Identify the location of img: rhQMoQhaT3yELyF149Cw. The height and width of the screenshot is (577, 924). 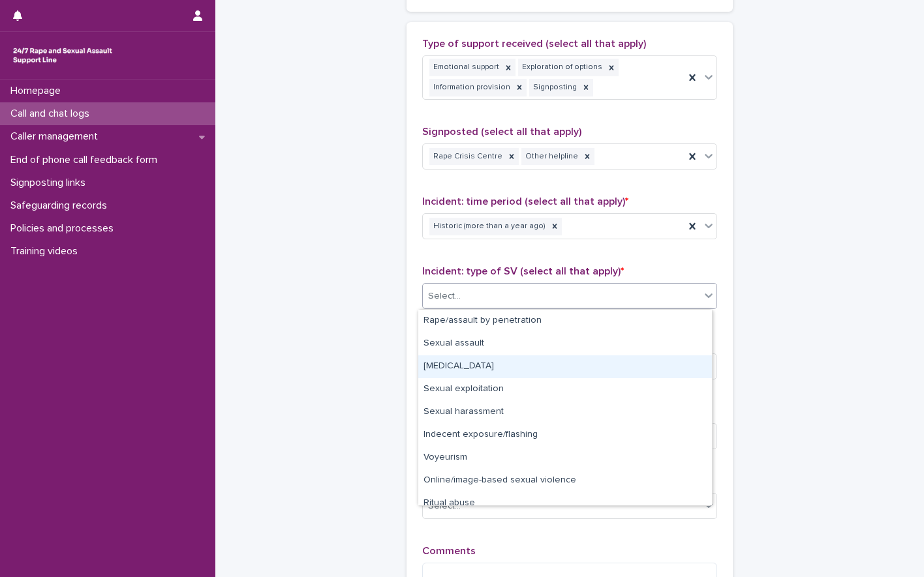
(62, 56).